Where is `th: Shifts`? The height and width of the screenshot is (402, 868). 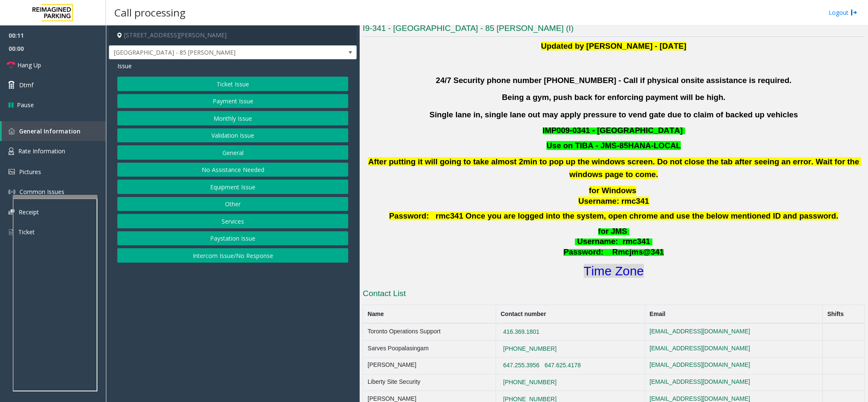 th: Shifts is located at coordinates (843, 315).